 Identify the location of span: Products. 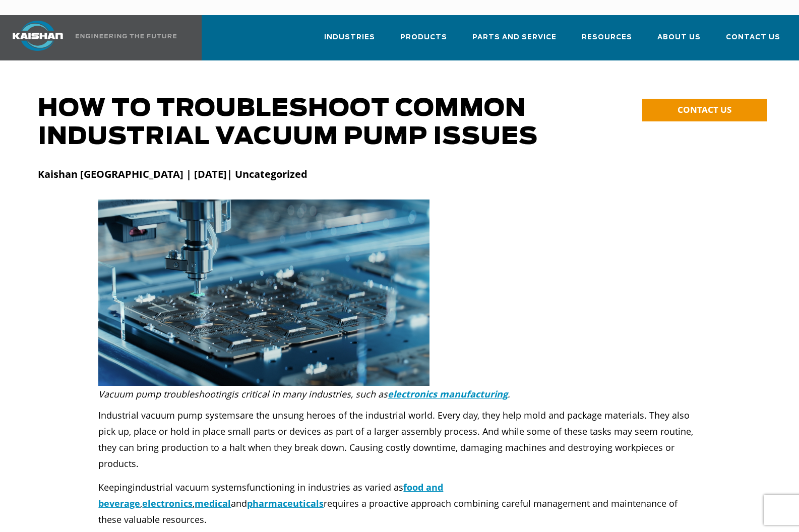
(423, 37).